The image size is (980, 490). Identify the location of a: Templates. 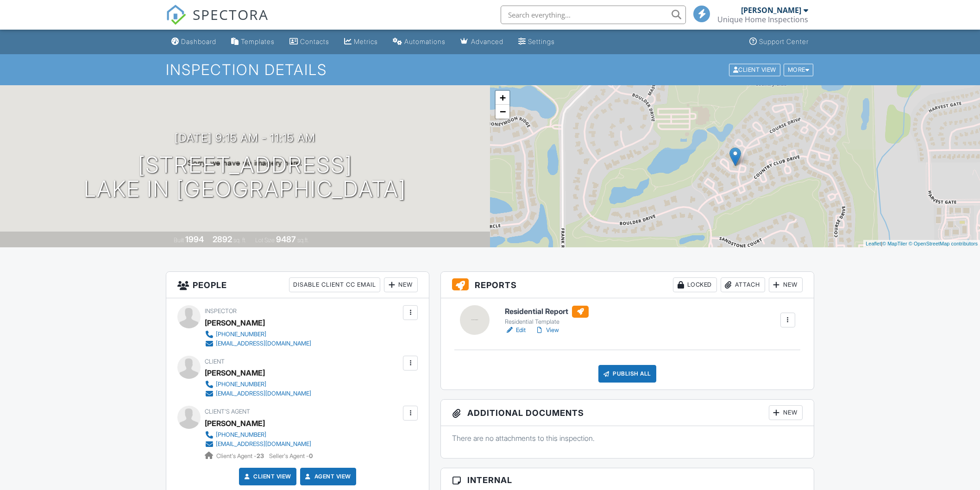
(253, 41).